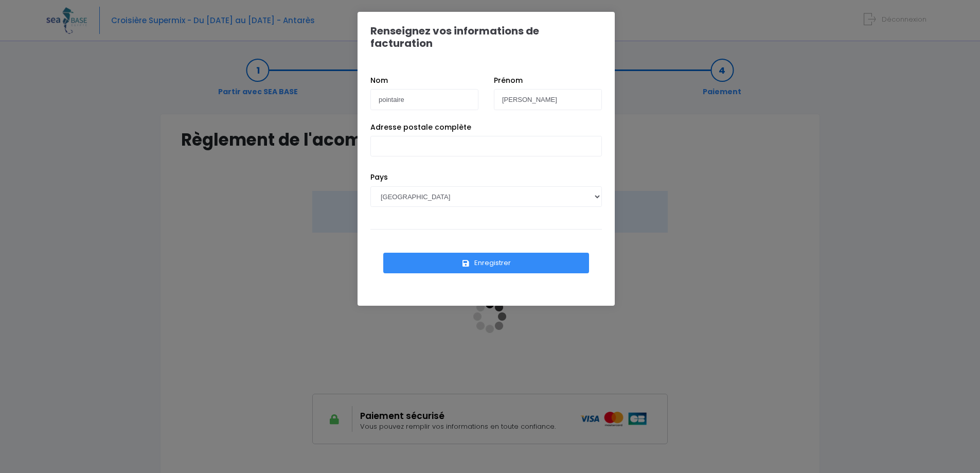 This screenshot has height=473, width=980. What do you see at coordinates (486, 37) in the screenshot?
I see `h1: Renseignez vos informations de facturation` at bounding box center [486, 37].